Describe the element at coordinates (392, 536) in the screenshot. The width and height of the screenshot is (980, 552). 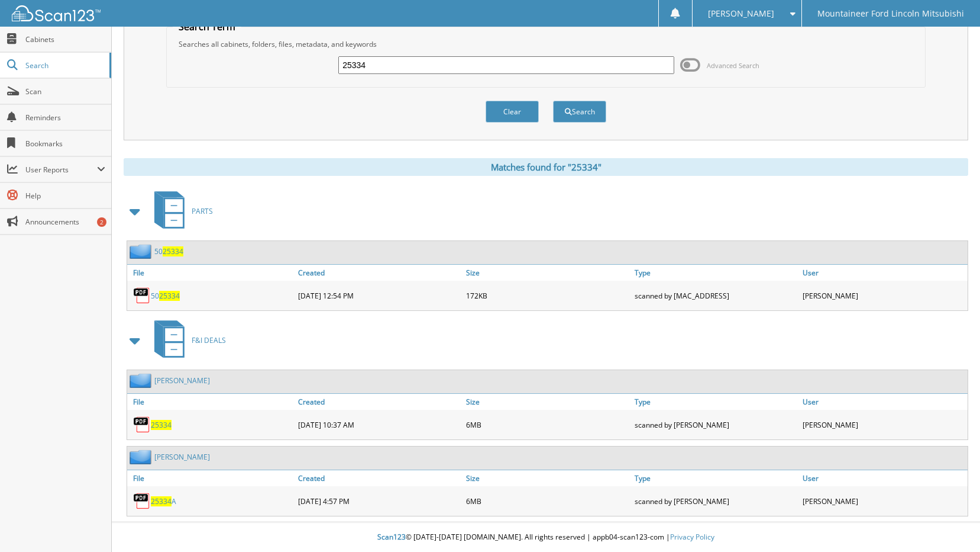
I see `span: Scan123` at that location.